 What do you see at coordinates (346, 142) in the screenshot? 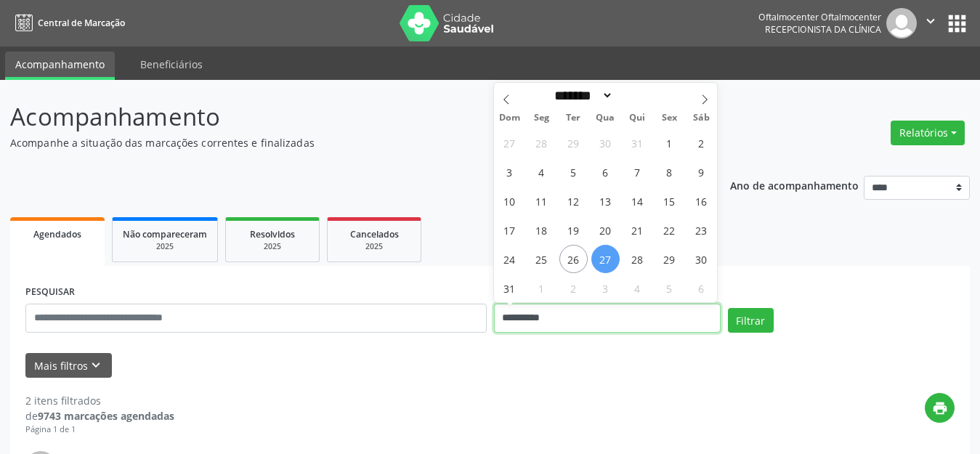
I see `p: Acompanhe a situação das marcações correntes e finalizadas` at bounding box center [346, 142].